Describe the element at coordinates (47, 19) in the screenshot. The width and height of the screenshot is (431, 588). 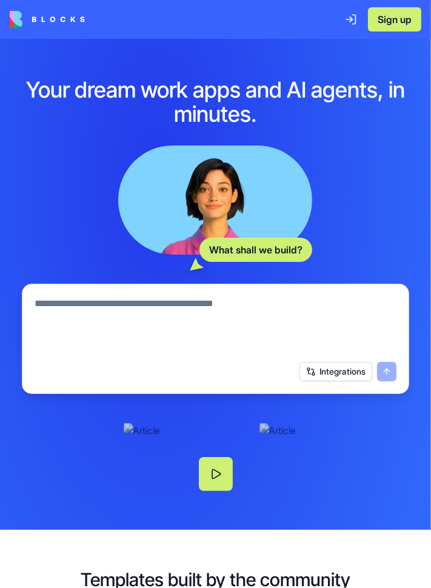
I see `img: logo` at that location.